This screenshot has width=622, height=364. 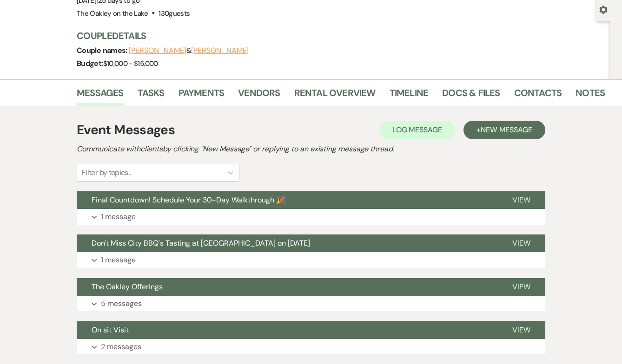 I want to click on a: Docs & Files, so click(x=470, y=96).